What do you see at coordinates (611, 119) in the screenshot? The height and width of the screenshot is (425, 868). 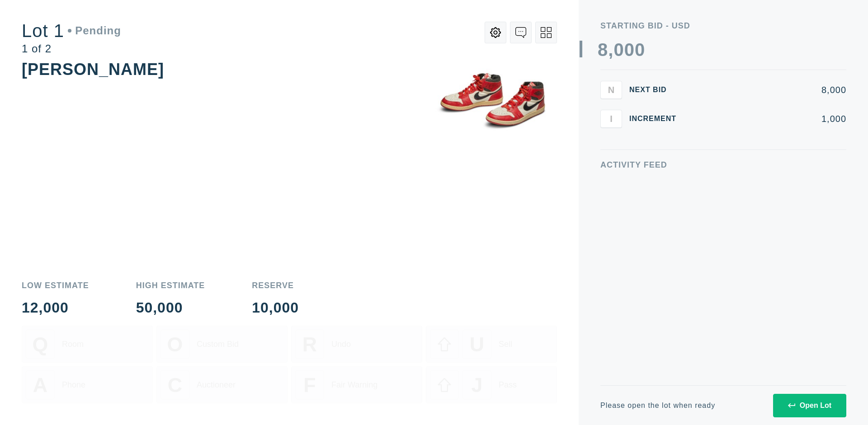 I see `span: I` at bounding box center [611, 119].